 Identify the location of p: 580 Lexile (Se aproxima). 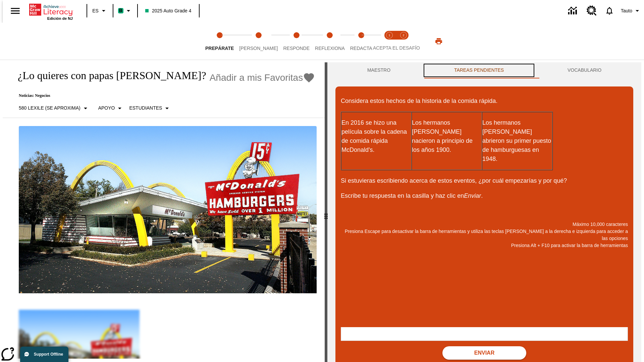
(50, 108).